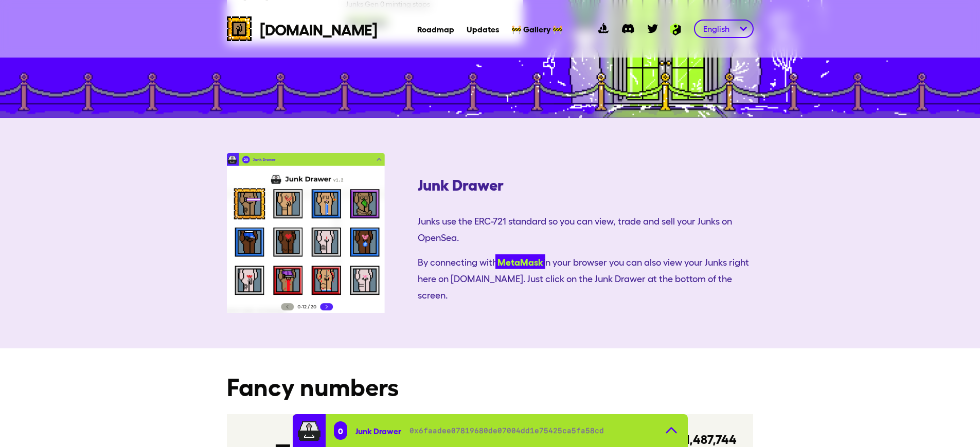 Image resolution: width=980 pixels, height=447 pixels. I want to click on a: MetaMask, so click(520, 261).